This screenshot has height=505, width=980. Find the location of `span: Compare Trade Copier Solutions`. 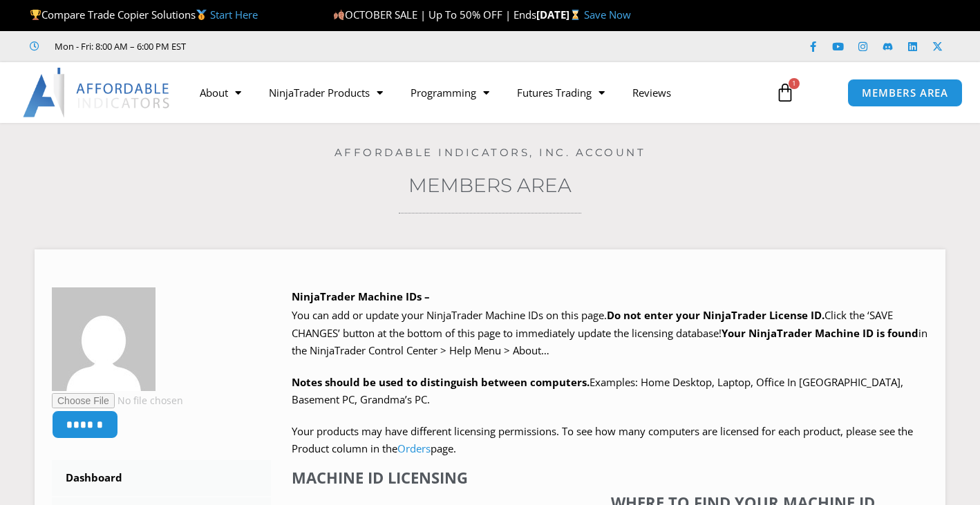

span: Compare Trade Copier Solutions is located at coordinates (144, 14).